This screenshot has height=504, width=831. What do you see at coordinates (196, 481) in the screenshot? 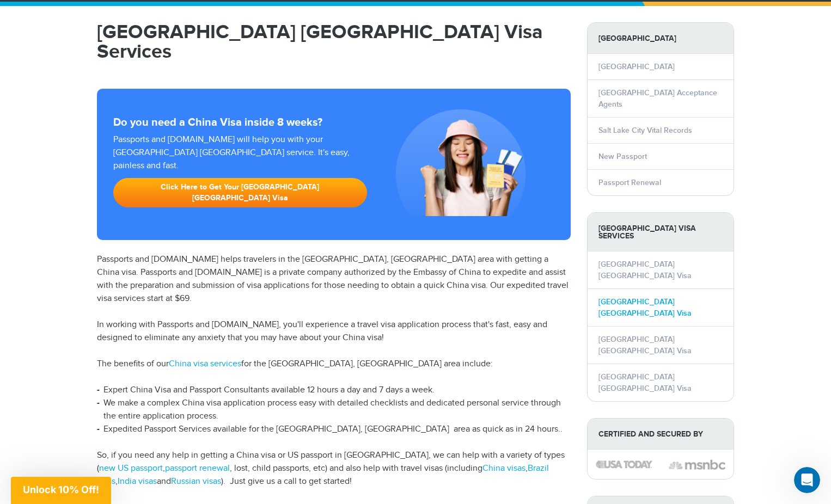
I see `a: Russian visas` at bounding box center [196, 481].